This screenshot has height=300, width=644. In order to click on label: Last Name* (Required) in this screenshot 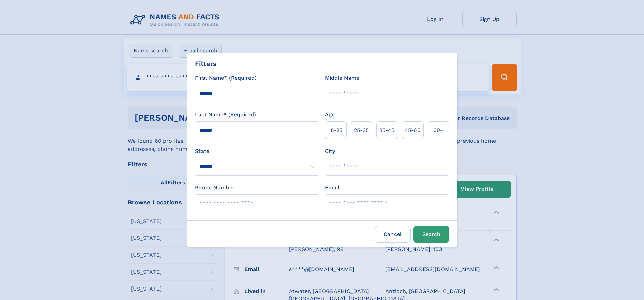, I will do `click(226, 115)`.